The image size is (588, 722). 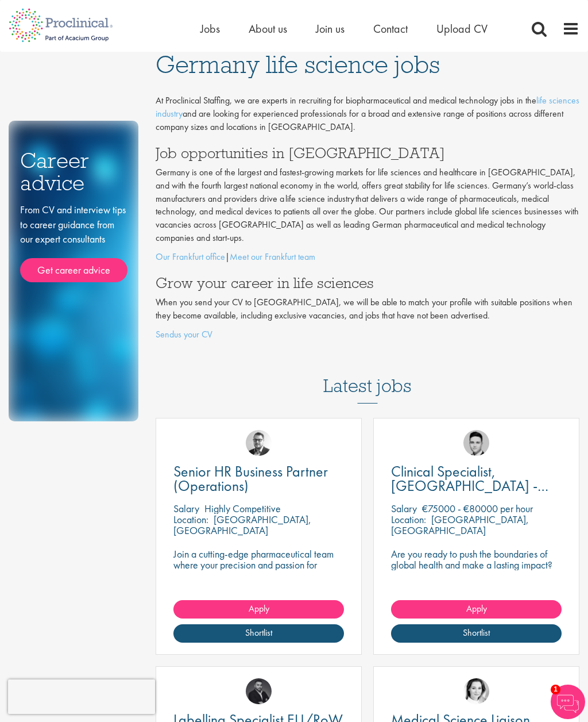 I want to click on a: Greta Prestel, so click(x=477, y=691).